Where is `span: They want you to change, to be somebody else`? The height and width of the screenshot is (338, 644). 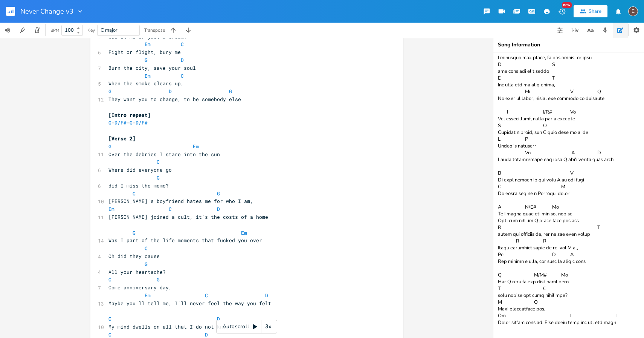
span: They want you to change, to be somebody else is located at coordinates (175, 99).